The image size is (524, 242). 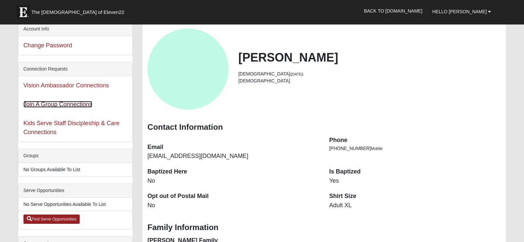 What do you see at coordinates (58, 104) in the screenshot?
I see `a: Join A Group Connections` at bounding box center [58, 104].